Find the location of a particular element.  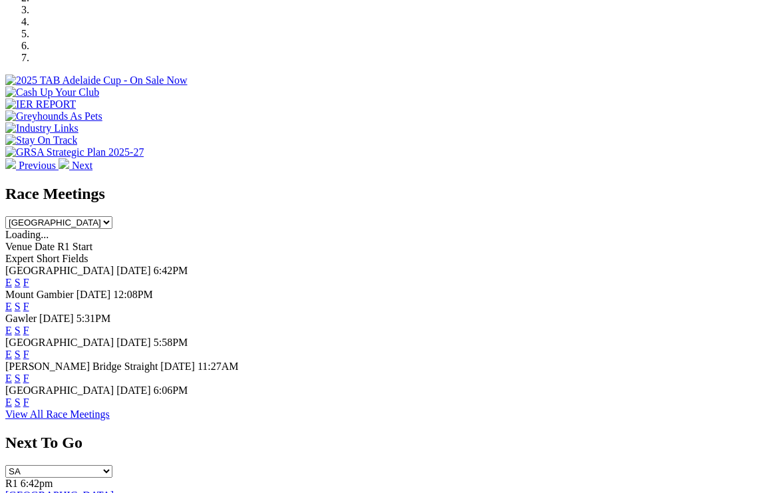

span: Date is located at coordinates (45, 246).